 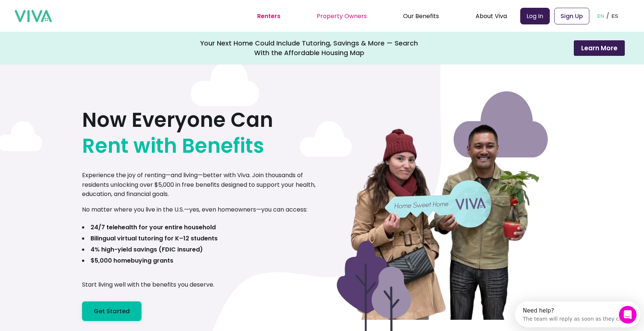 What do you see at coordinates (195, 209) in the screenshot?
I see `p: No matter where you live in the U.S.—yes, even homeowners—you can access:` at bounding box center [195, 209].